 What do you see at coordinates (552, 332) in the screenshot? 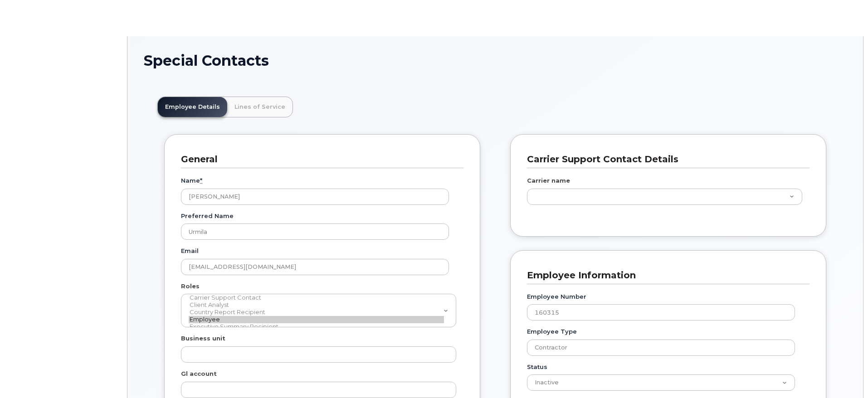
I see `label: Employee Type` at bounding box center [552, 332].